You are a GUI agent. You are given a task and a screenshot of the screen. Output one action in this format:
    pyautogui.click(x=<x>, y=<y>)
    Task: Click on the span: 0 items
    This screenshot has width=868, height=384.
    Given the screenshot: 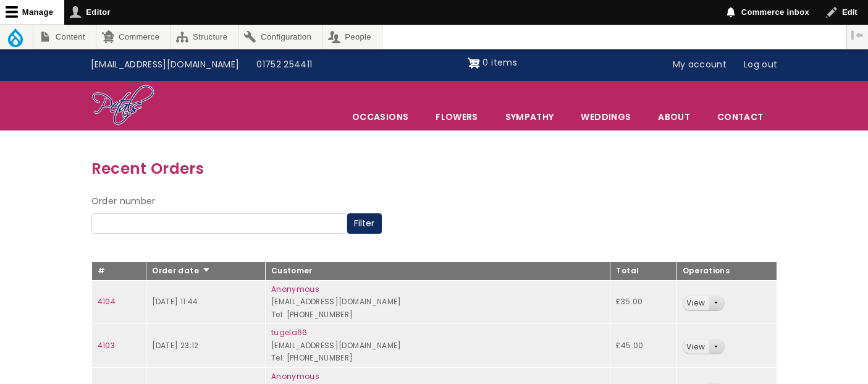 What is the action you would take?
    pyautogui.click(x=499, y=62)
    